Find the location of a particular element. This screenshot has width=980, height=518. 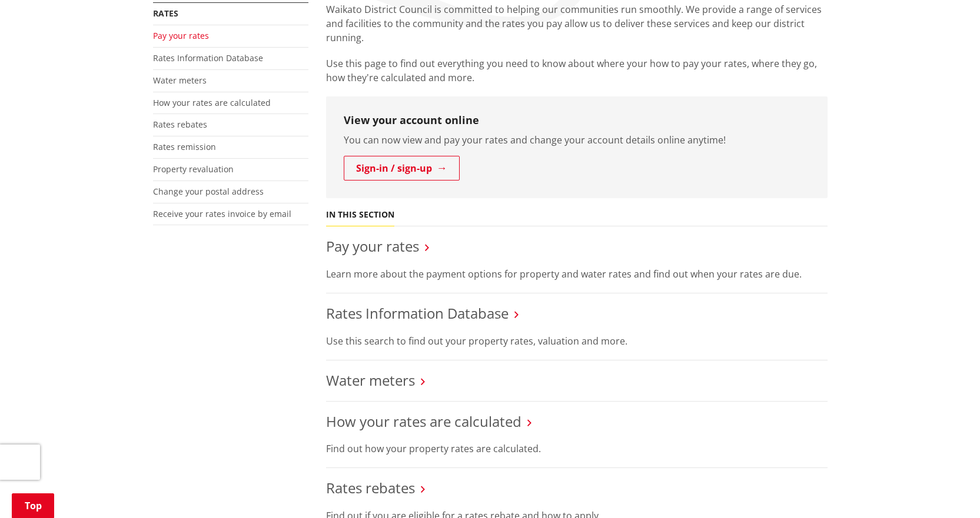

a: Rates is located at coordinates (165, 13).